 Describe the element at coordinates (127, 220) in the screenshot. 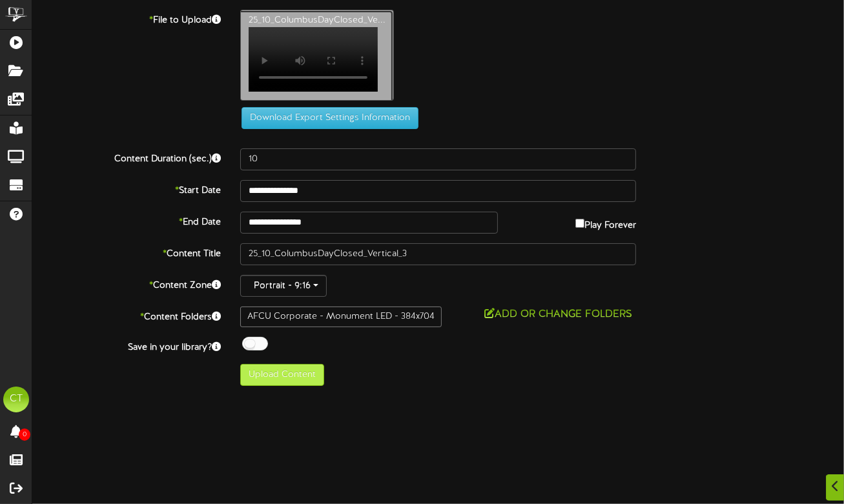

I see `label: End Date` at that location.